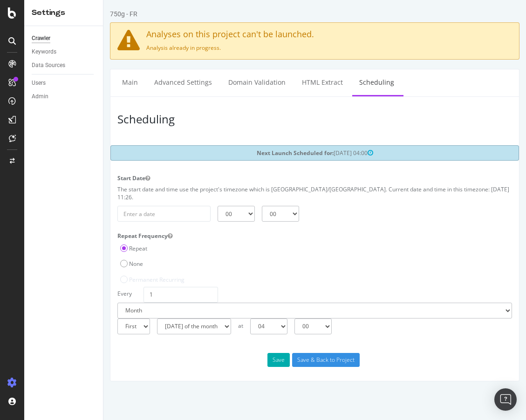 This screenshot has width=526, height=420. I want to click on h3: Scheduling, so click(211, 119).